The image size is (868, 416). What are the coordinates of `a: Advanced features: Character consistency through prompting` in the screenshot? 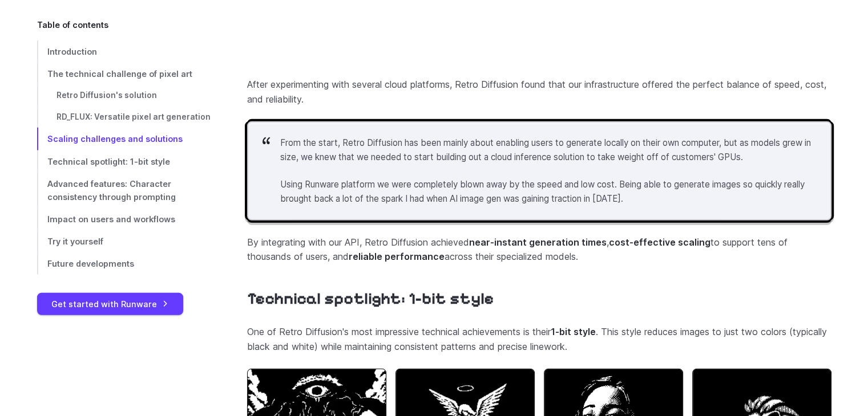 It's located at (124, 191).